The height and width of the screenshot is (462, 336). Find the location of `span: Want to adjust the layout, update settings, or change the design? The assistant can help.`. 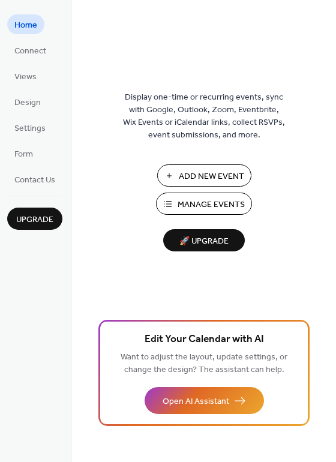

span: Want to adjust the layout, update settings, or change the design? The assistant can help. is located at coordinates (204, 363).